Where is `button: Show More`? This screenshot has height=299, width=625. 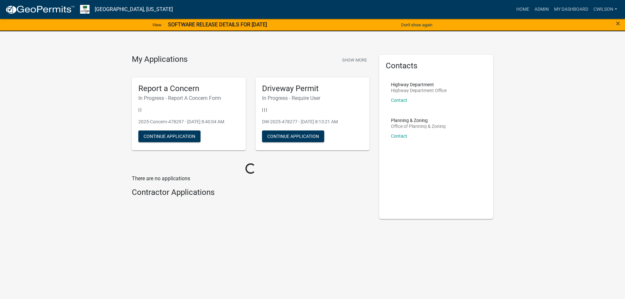 button: Show More is located at coordinates (354, 60).